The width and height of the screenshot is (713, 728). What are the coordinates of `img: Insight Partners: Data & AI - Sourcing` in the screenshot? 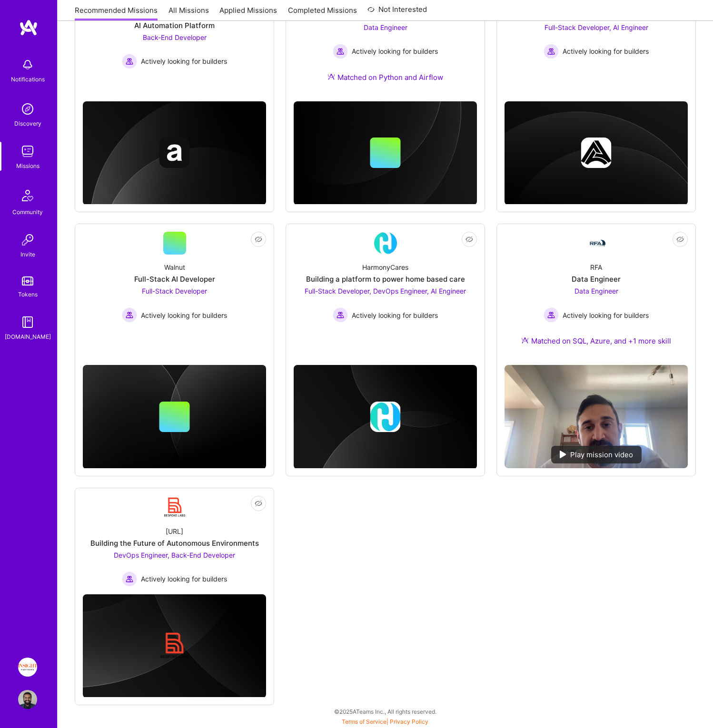 It's located at (27, 667).